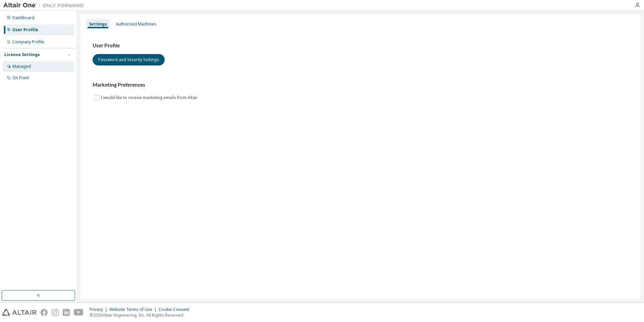  Describe the element at coordinates (176, 310) in the screenshot. I see `div: Cookie Consent` at that location.